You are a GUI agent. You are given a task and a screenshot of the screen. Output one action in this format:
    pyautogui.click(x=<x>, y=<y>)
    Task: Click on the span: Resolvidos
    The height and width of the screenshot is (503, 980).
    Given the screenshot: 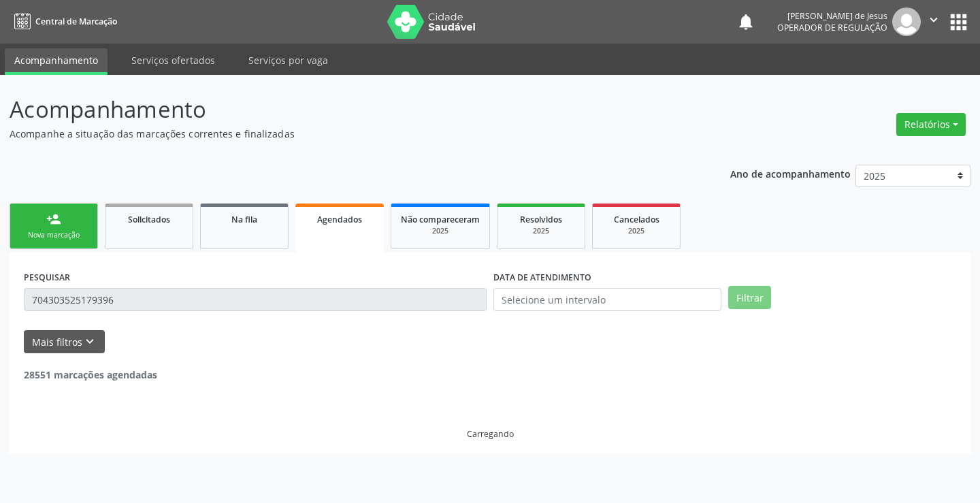 What is the action you would take?
    pyautogui.click(x=542, y=219)
    